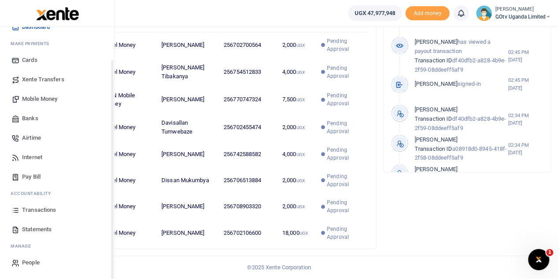 The height and width of the screenshot is (279, 558). What do you see at coordinates (297, 232) in the screenshot?
I see `td: 18,000` at bounding box center [297, 232].